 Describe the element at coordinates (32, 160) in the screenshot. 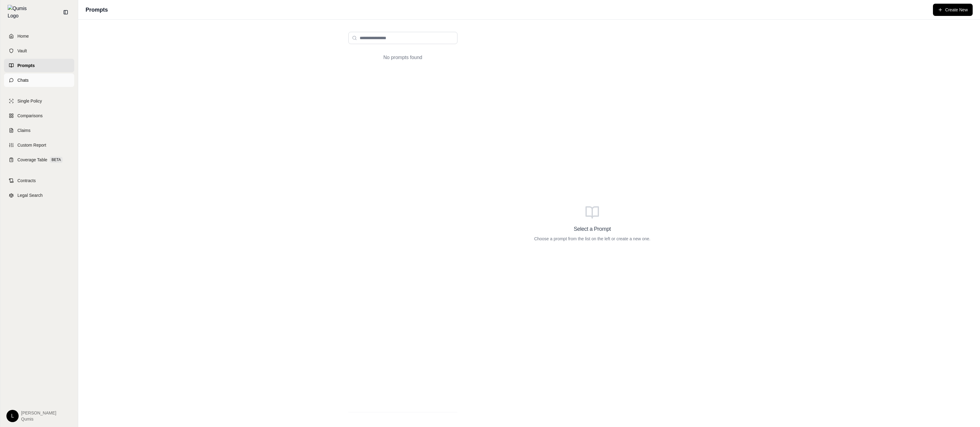

I see `span: Coverage Table` at that location.